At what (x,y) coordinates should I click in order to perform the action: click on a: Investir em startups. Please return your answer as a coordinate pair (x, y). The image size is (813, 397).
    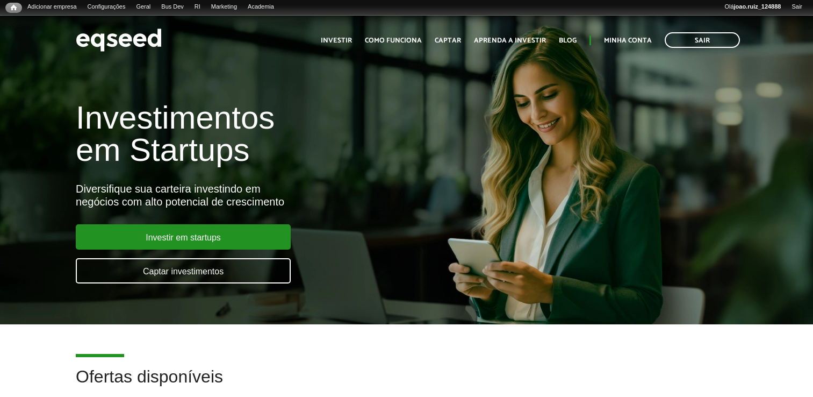
    Looking at the image, I should click on (183, 236).